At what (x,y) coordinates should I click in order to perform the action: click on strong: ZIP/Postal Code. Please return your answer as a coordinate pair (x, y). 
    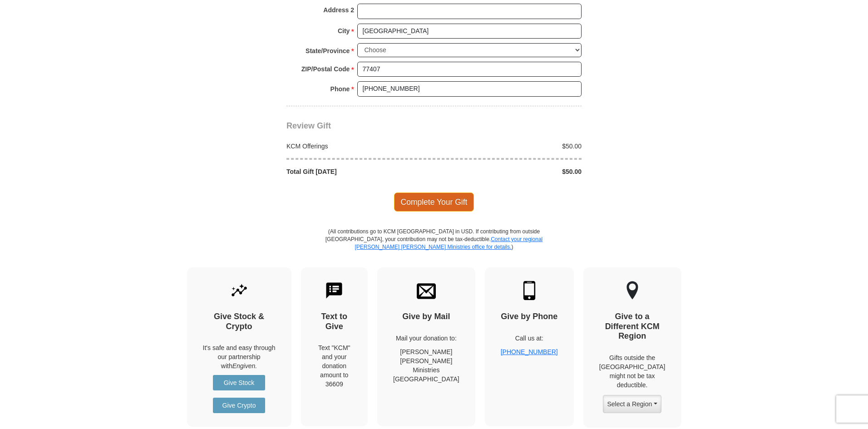
    Looking at the image, I should click on (325, 69).